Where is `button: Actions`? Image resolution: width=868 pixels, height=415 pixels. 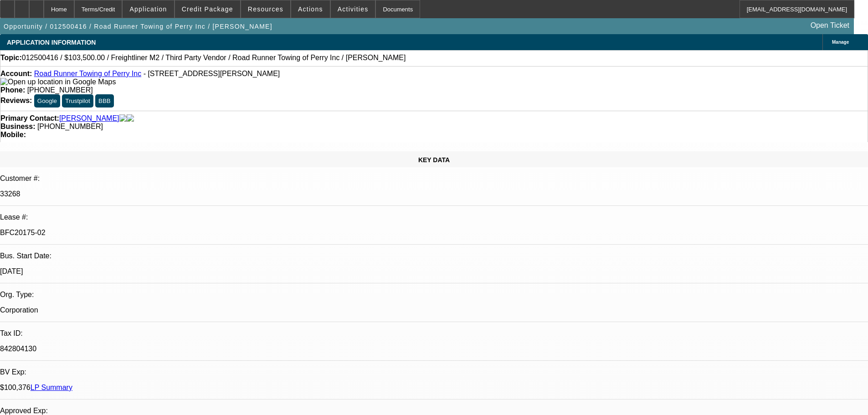
button: Actions is located at coordinates (310, 9).